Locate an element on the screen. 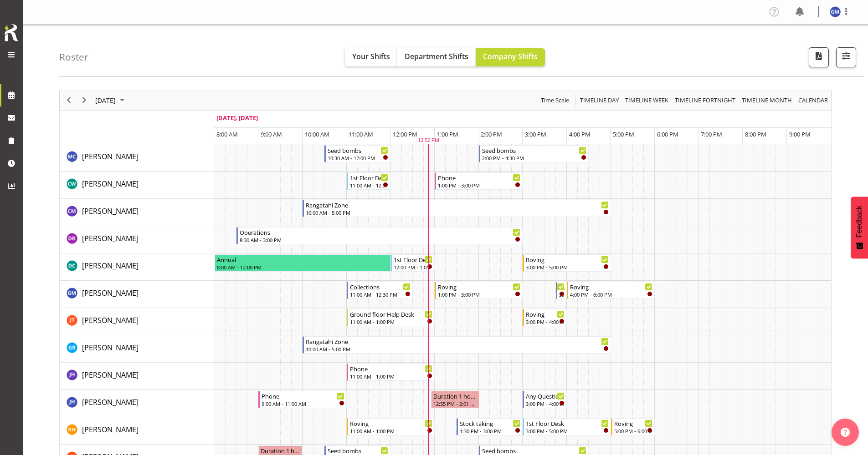 The image size is (868, 455). div: 1:30 PM - 3:00 PM is located at coordinates (490, 431).